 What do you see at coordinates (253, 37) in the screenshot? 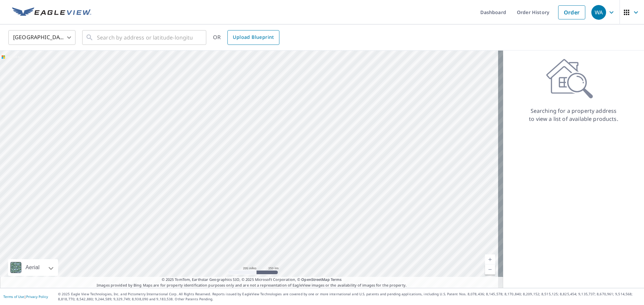
I see `span: Upload Blueprint` at bounding box center [253, 37].